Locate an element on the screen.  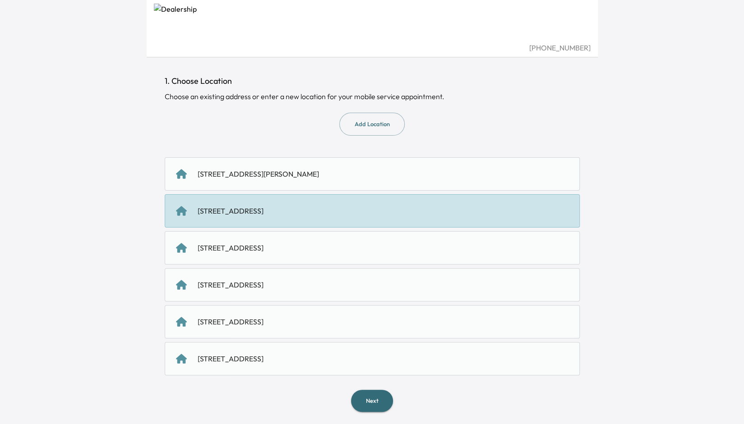
h1: 1. Choose Location is located at coordinates (372, 81).